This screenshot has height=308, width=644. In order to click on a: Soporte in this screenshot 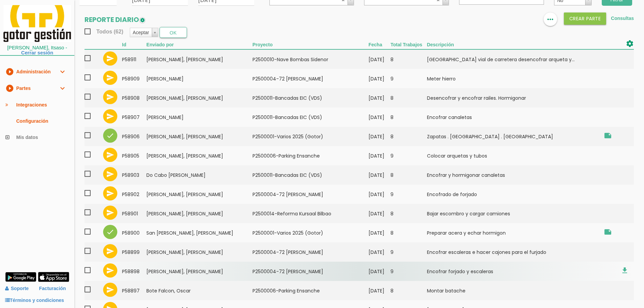, I will do `click(17, 288)`.